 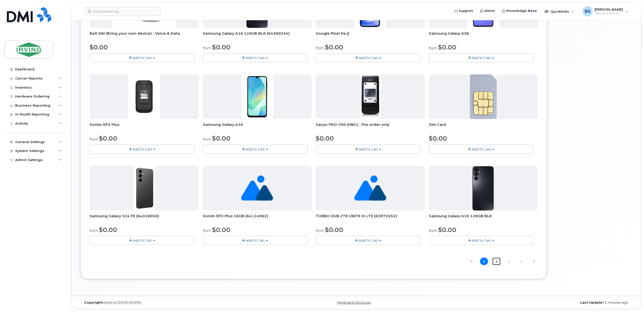 What do you see at coordinates (520, 11) in the screenshot?
I see `a: Knowledge Base` at bounding box center [520, 11].